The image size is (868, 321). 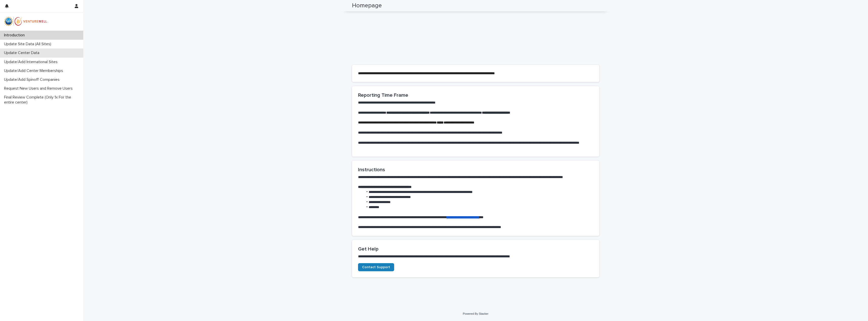 What do you see at coordinates (43, 100) in the screenshot?
I see `p: Final Review Complete (Only 1x For the entire center)` at bounding box center [43, 100].